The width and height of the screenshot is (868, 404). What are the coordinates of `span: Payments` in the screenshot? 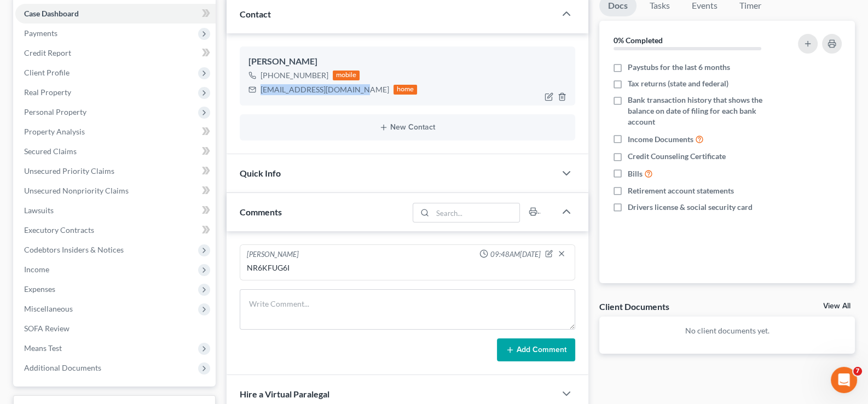 It's located at (41, 33).